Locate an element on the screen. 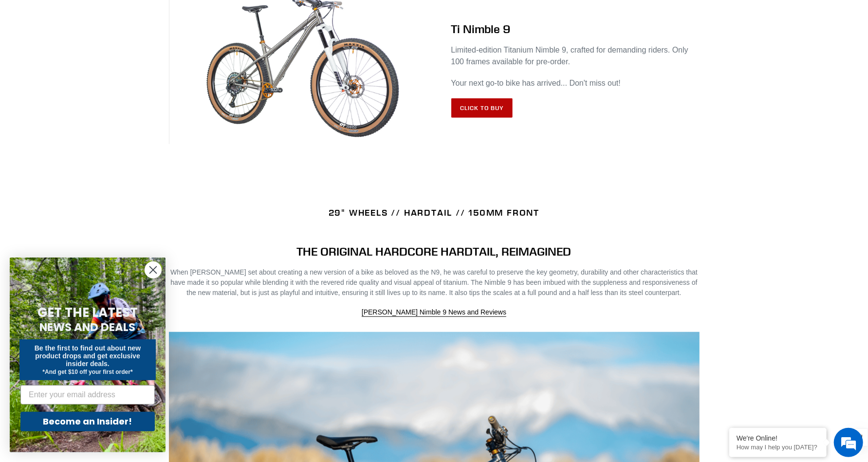  h4: THE ORIGINAL HARDCORE HARDTAIL, REIMAGINED is located at coordinates (434, 251).